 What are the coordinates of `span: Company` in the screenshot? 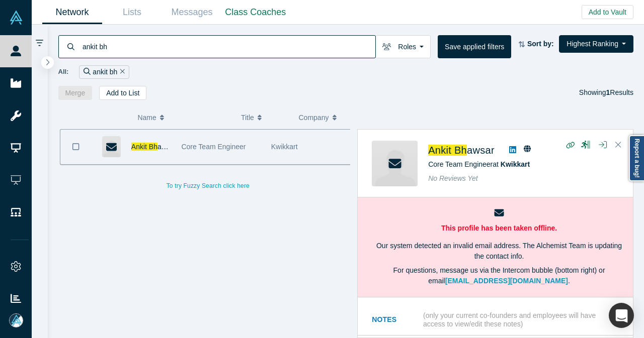 It's located at (314, 118).